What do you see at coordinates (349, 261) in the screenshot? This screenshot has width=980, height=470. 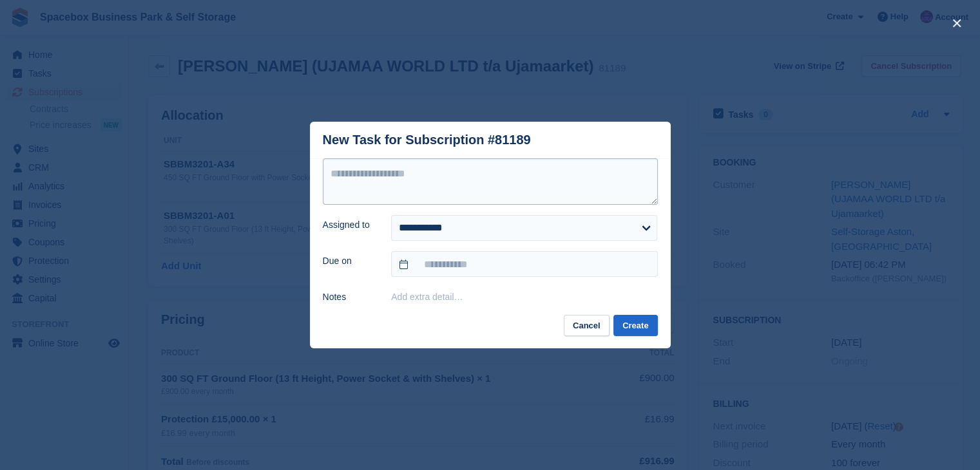 I see `label: Due on` at bounding box center [349, 261].